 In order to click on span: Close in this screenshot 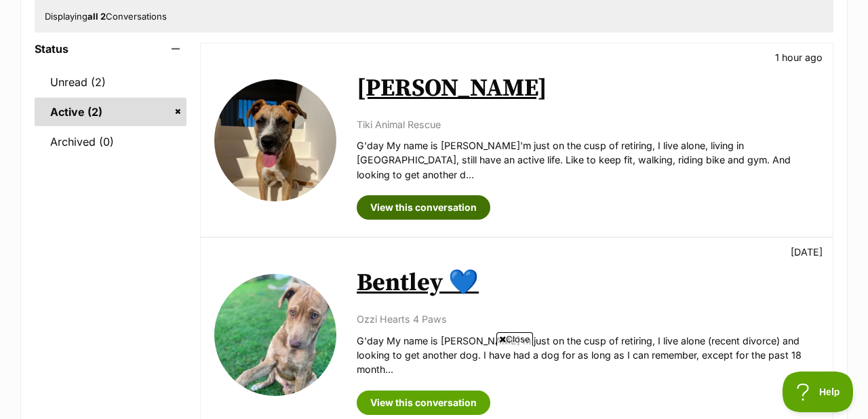, I will do `click(515, 340)`.